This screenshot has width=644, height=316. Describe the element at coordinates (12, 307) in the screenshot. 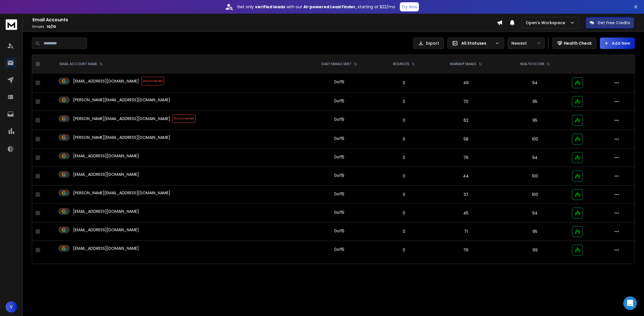

I see `button: V` at that location.